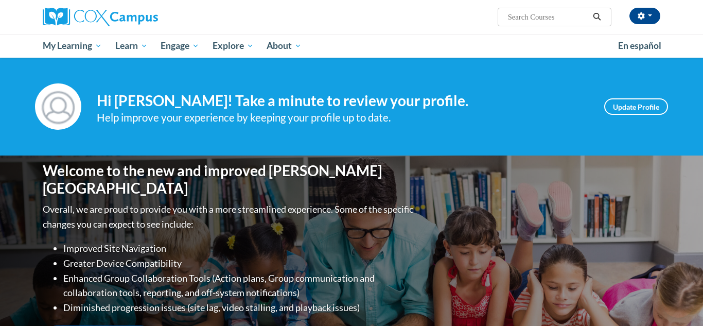  I want to click on a: Engage, so click(180, 46).